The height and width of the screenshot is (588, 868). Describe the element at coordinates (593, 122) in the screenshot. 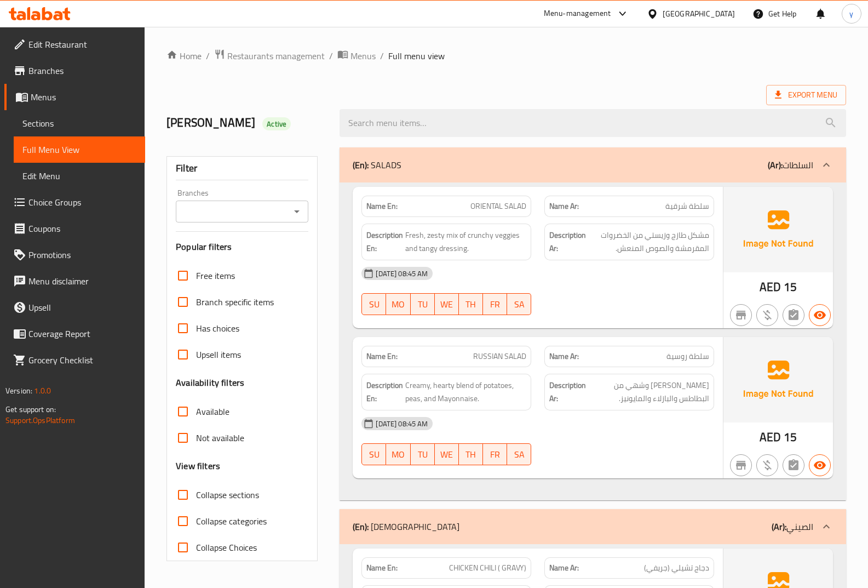

I see `input: search` at that location.